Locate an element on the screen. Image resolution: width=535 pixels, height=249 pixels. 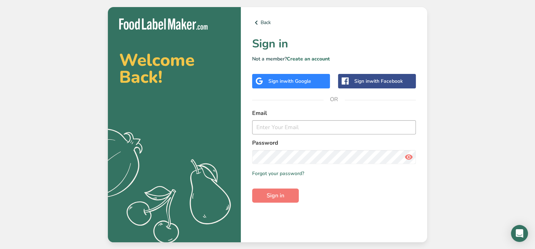
span: with Facebook is located at coordinates (386, 81).